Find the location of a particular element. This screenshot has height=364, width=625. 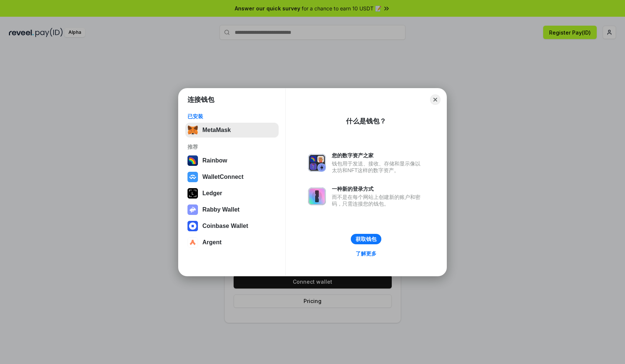

div: Rainbow is located at coordinates (214, 160).